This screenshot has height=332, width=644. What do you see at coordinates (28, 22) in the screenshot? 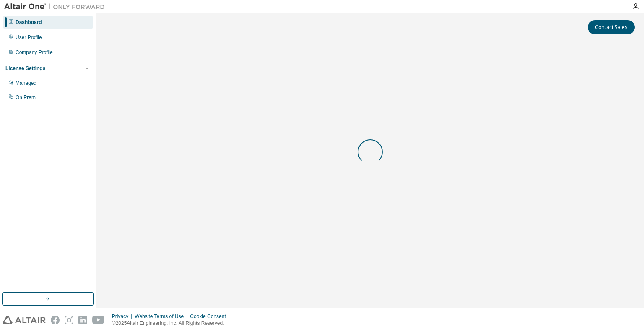
I see `div: Dashboard` at bounding box center [28, 22].